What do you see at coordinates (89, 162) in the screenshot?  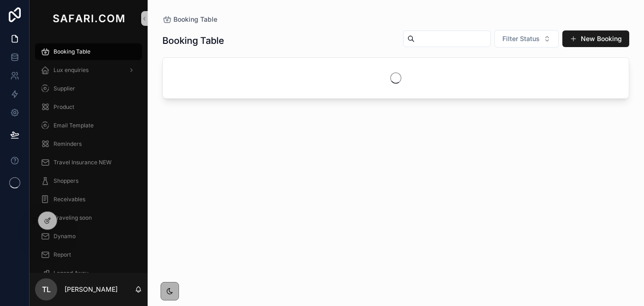 I see `a: Travel Insurance NEW` at bounding box center [89, 162].